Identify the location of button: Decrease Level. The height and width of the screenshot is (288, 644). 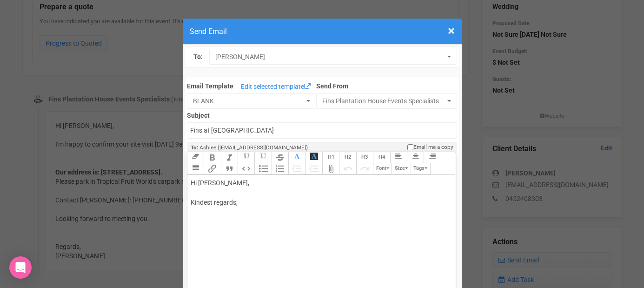
(297, 169).